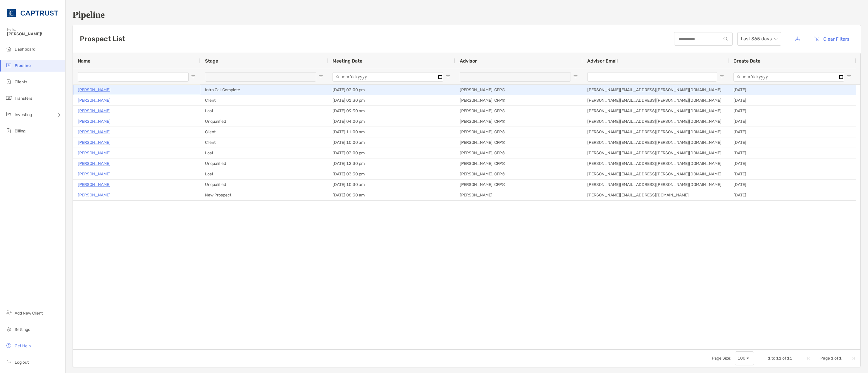 The height and width of the screenshot is (373, 868). Describe the element at coordinates (84, 61) in the screenshot. I see `span: Name` at that location.